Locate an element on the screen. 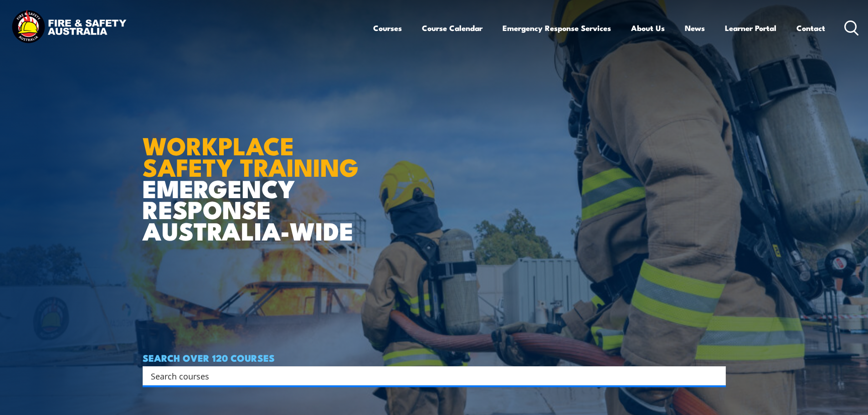 The height and width of the screenshot is (415, 868). strong: WORKPLACE SAFETY TRAINING is located at coordinates (251, 156).